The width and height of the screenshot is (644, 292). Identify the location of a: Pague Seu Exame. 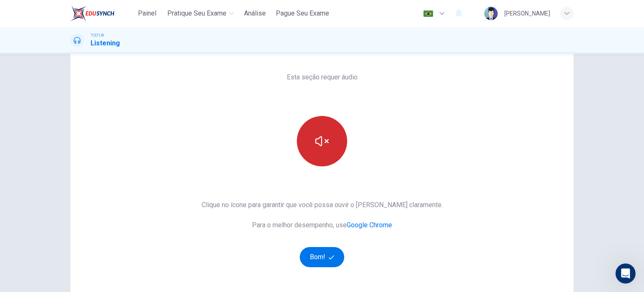
(302, 14).